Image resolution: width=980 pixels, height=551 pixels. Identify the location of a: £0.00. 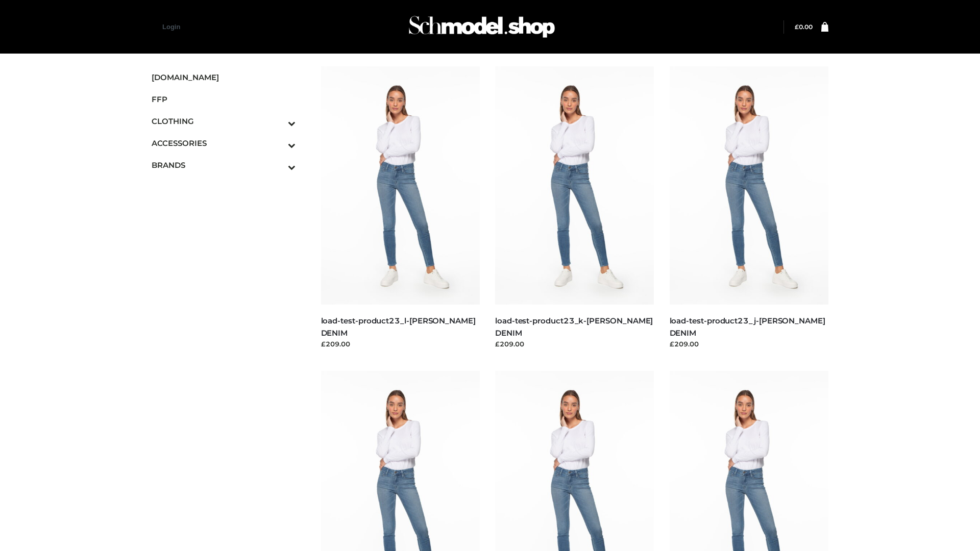
(804, 27).